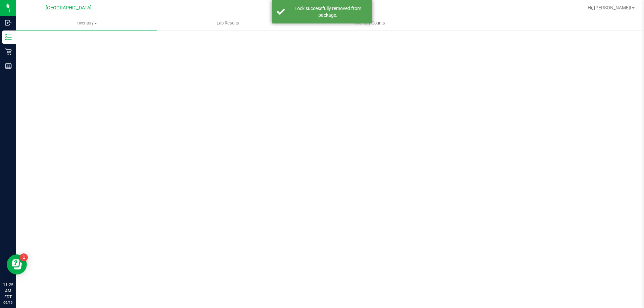 The width and height of the screenshot is (644, 308). Describe the element at coordinates (86, 23) in the screenshot. I see `a: Inventory` at that location.